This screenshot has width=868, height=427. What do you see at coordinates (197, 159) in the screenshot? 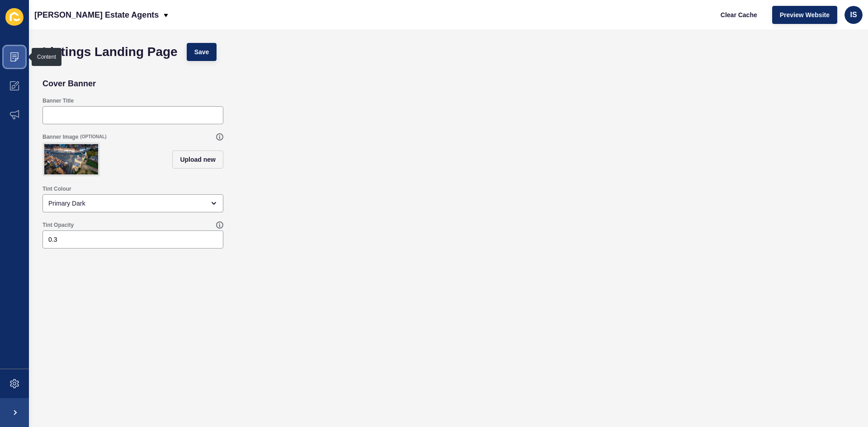
I see `span: Upload new` at bounding box center [197, 159].